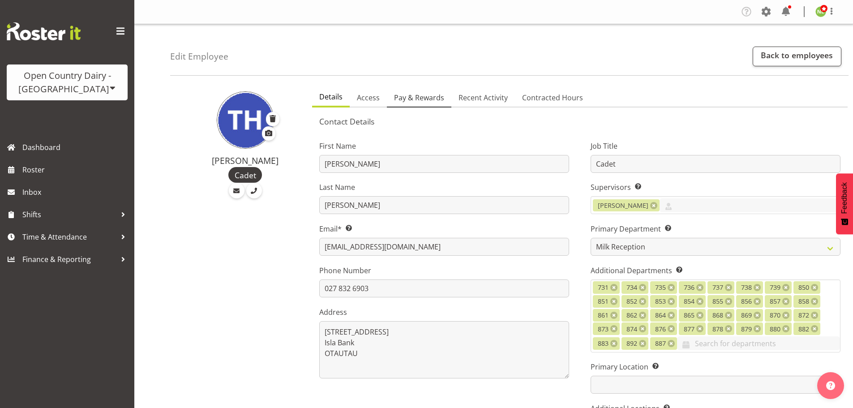 Image resolution: width=853 pixels, height=408 pixels. I want to click on span: Shifts, so click(69, 215).